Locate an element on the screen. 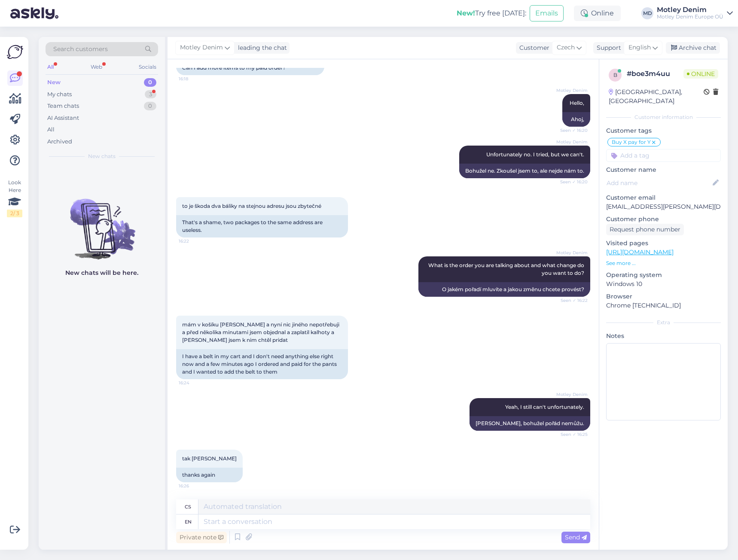  p: Notes is located at coordinates (663, 336).